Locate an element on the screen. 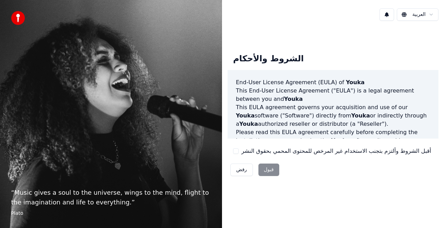 The height and width of the screenshot is (228, 444). label: أقبل الشروط وألتزم بتجنب الاستخدام غير المرخص للمحتوى المحمي بحقوق النشر is located at coordinates (336, 151).